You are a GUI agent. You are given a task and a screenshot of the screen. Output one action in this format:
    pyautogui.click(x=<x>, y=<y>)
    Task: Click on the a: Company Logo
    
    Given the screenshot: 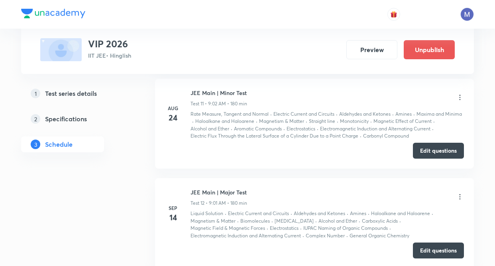 What is the action you would take?
    pyautogui.click(x=53, y=14)
    